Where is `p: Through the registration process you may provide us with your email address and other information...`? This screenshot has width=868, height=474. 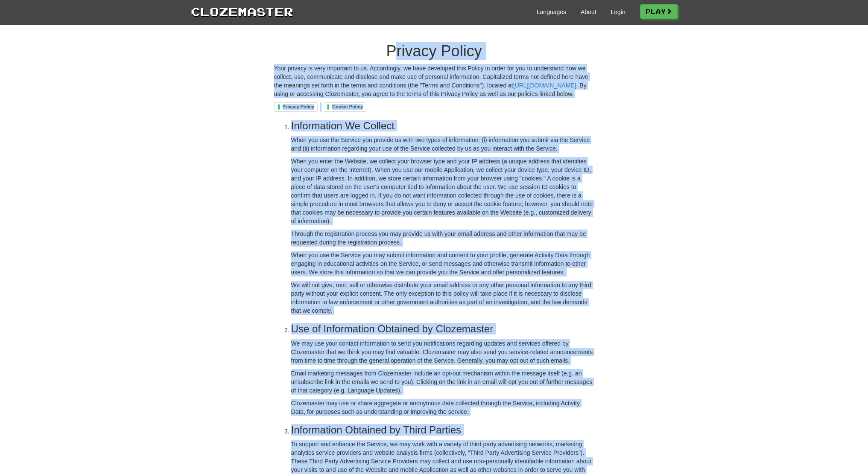 p: Through the registration process you may provide us with your email address and other information... is located at coordinates (443, 238).